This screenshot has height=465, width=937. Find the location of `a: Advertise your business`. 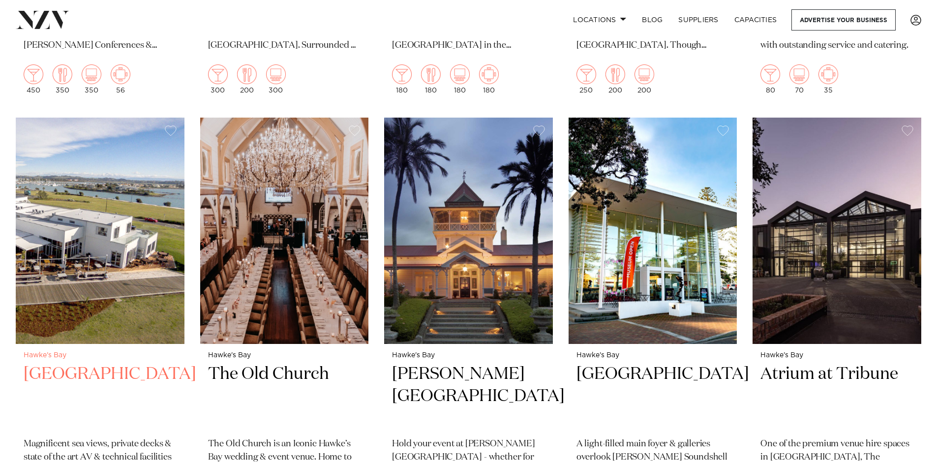

a: Advertise your business is located at coordinates (843, 20).